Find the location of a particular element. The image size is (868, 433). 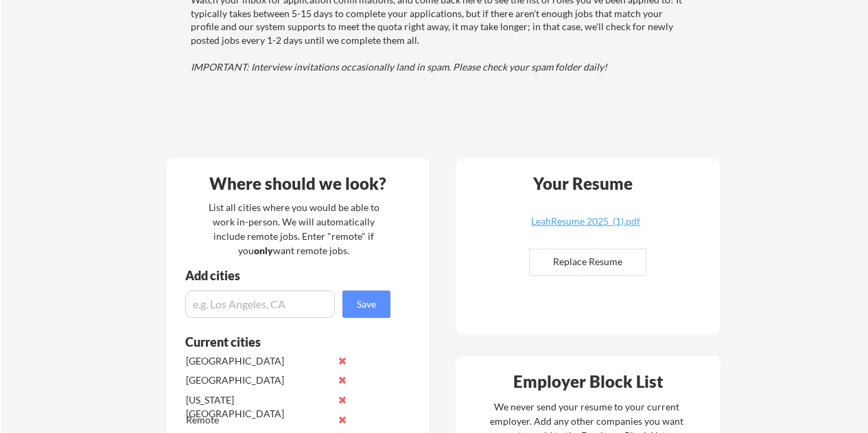

button: Save is located at coordinates (366, 305).